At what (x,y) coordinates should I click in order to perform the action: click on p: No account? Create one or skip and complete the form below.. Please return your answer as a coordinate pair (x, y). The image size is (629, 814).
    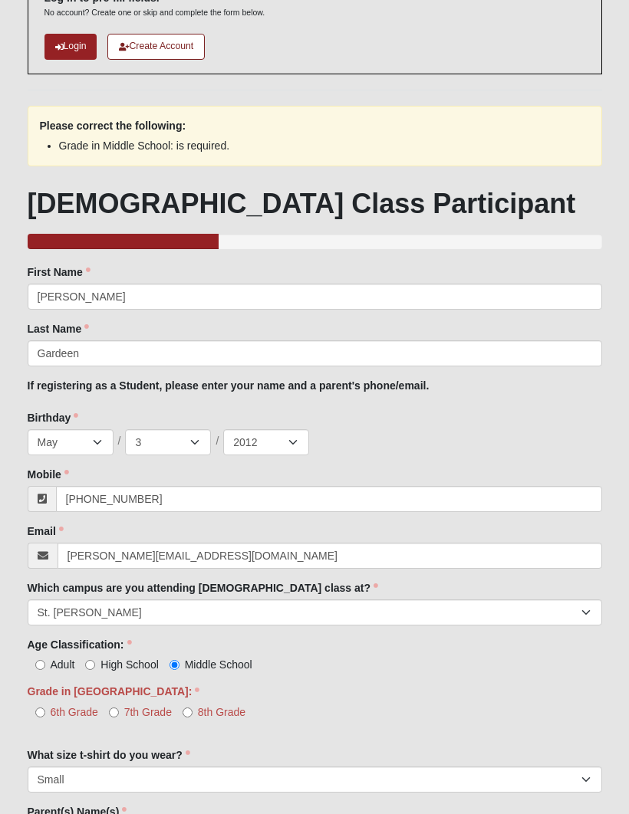
    Looking at the image, I should click on (155, 13).